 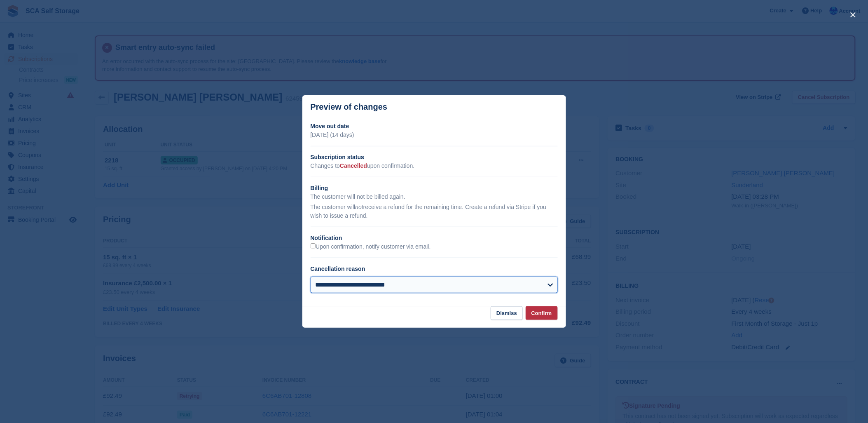 I want to click on h2: Billing, so click(x=434, y=188).